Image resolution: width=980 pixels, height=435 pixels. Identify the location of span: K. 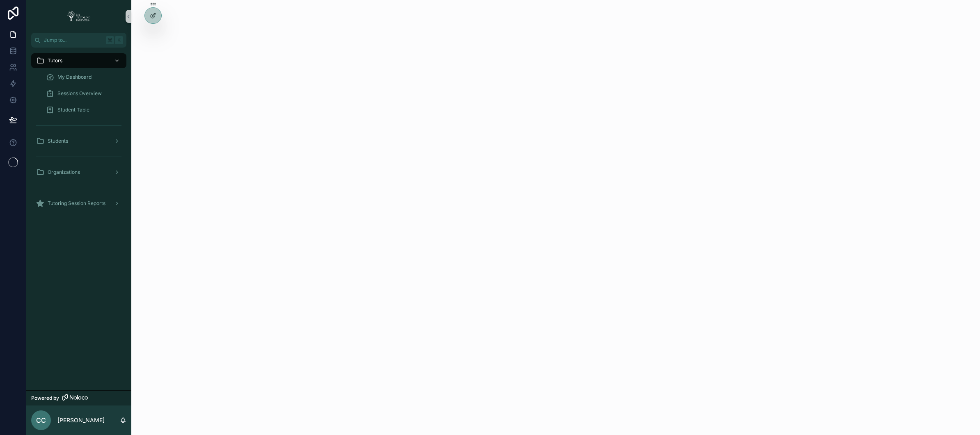
(119, 40).